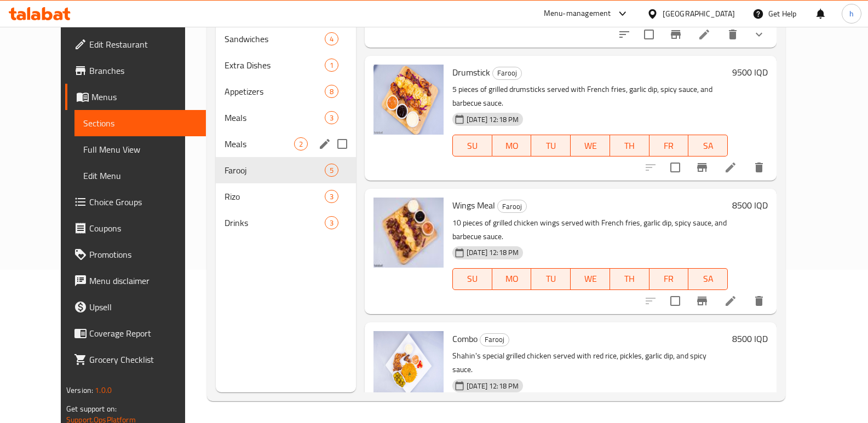 The height and width of the screenshot is (423, 868). I want to click on span: Coverage Report, so click(143, 333).